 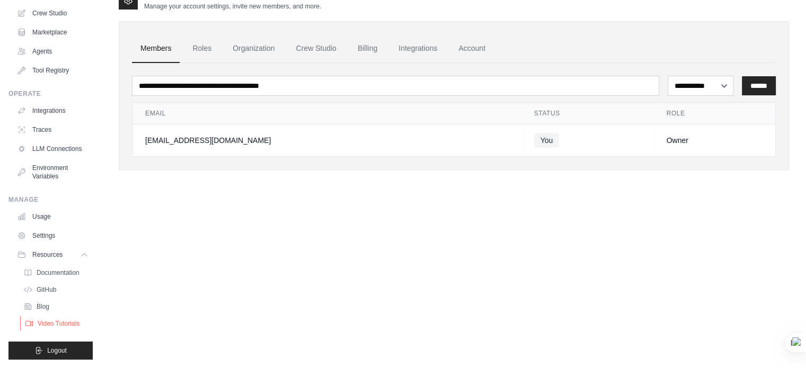 I want to click on a: Marketplace, so click(x=52, y=32).